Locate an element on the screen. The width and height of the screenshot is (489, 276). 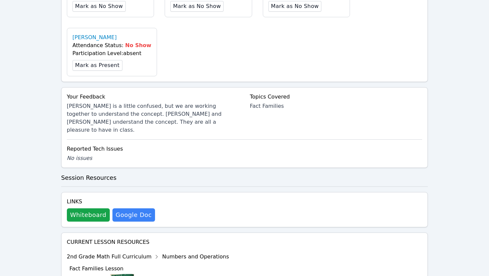
div: 2nd Grade Math Full Curriculum Numbers and Operations is located at coordinates (156, 257).